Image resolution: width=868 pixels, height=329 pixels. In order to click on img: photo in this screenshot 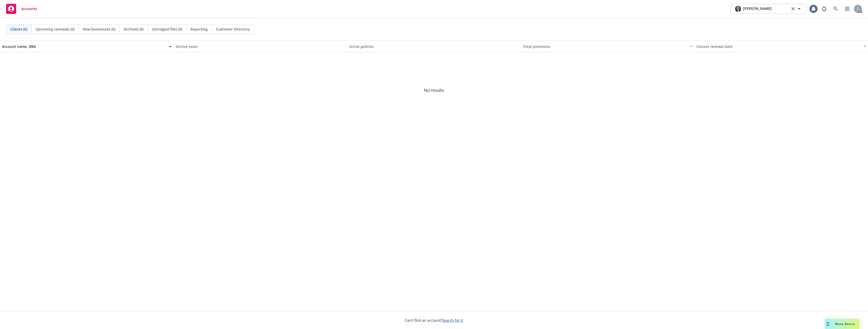, I will do `click(738, 9)`.